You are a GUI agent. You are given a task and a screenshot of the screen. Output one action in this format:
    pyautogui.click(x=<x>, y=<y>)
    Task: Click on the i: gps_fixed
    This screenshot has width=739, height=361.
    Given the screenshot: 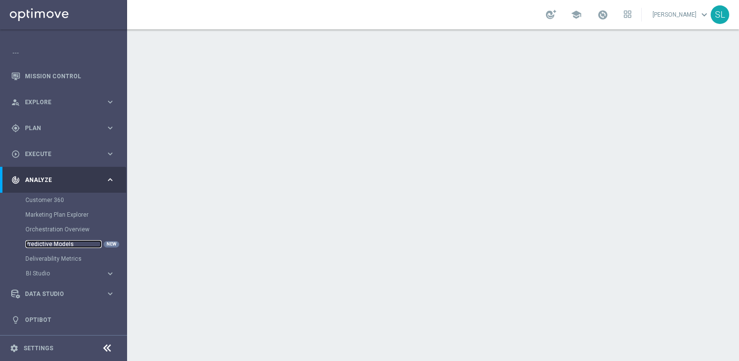 What is the action you would take?
    pyautogui.click(x=16, y=128)
    